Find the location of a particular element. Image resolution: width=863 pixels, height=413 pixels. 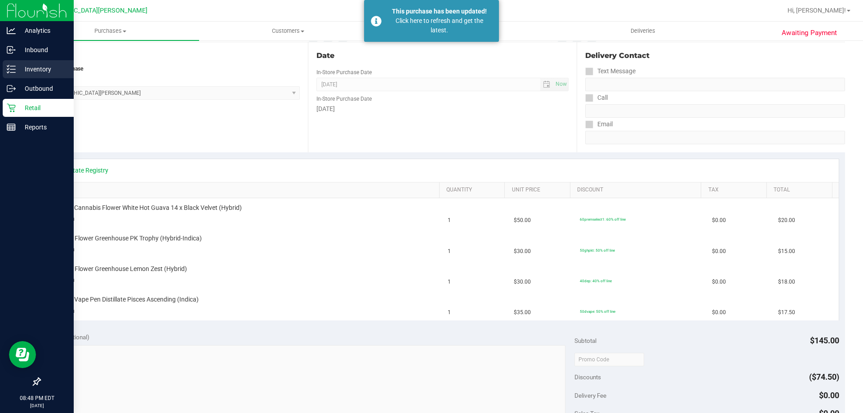

div: Delivery Contact is located at coordinates (715, 56).